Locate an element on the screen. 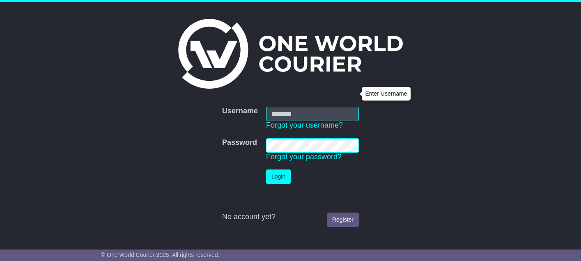  div: Enter Username is located at coordinates (386, 94).